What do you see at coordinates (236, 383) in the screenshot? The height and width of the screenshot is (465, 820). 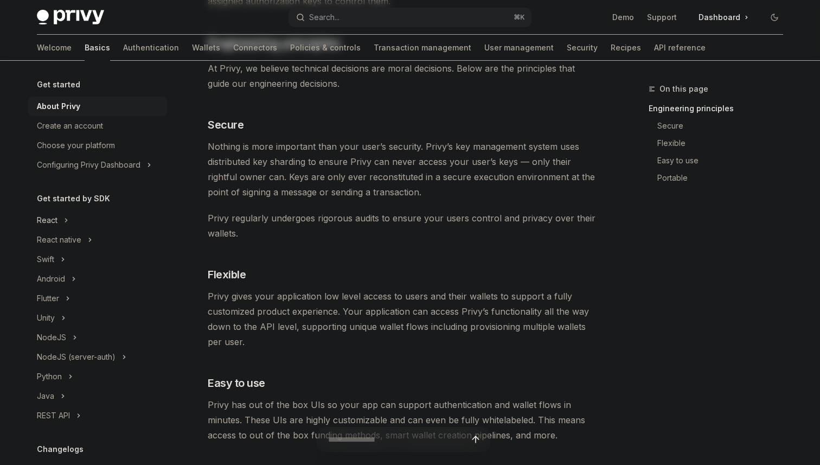 I see `span: Easy to use` at bounding box center [236, 383].